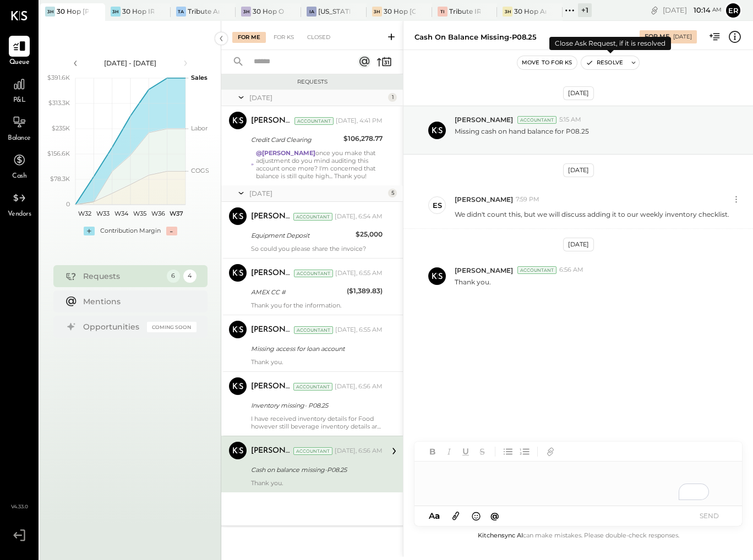 The width and height of the screenshot is (753, 560). Describe the element at coordinates (157, 213) in the screenshot. I see `text: W36` at that location.